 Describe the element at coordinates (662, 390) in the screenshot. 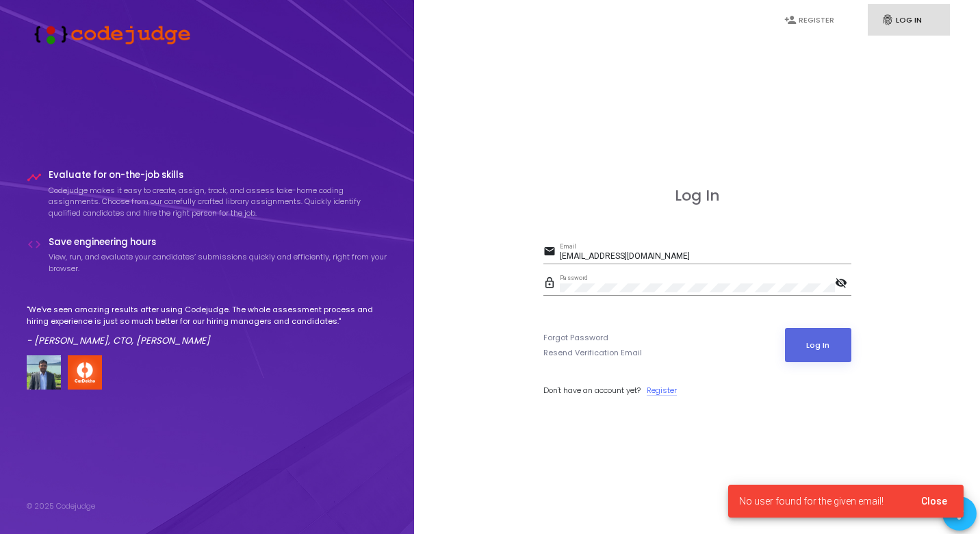

I see `a: Register` at that location.